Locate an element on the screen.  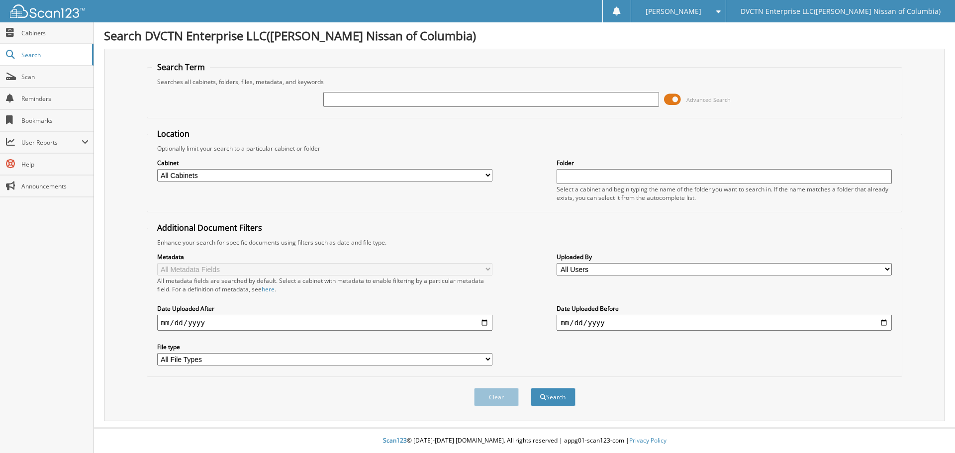
span: Search is located at coordinates (54, 55).